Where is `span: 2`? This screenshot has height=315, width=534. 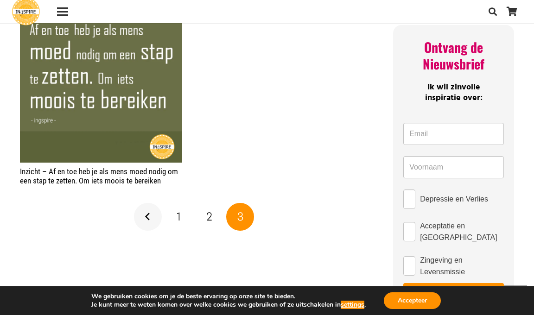 span: 2 is located at coordinates (209, 216).